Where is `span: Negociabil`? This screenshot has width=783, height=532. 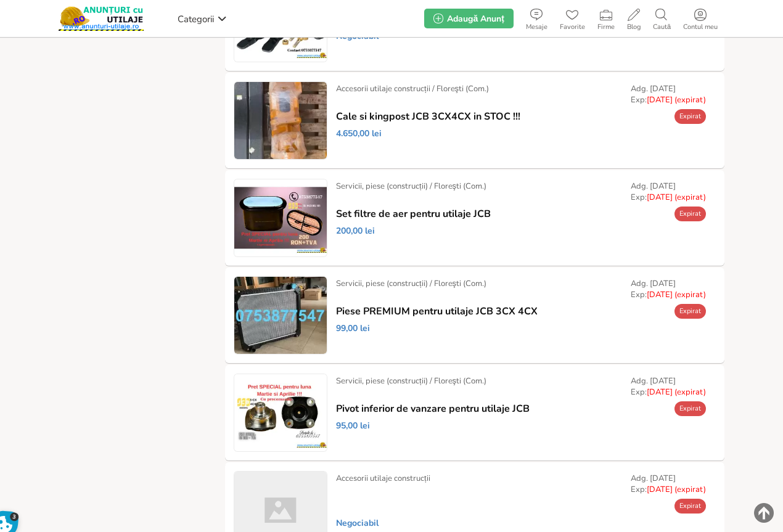 span: Negociabil is located at coordinates (357, 523).